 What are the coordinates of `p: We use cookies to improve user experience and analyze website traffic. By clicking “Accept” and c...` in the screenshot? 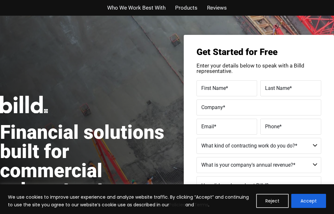 It's located at (130, 200).